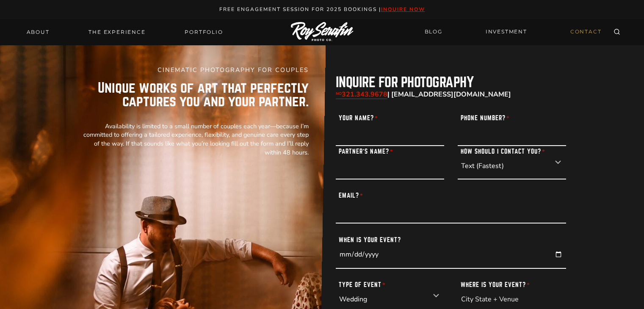 Image resolution: width=644 pixels, height=309 pixels. What do you see at coordinates (125, 32) in the screenshot?
I see `nav: Primary Navigation` at bounding box center [125, 32].